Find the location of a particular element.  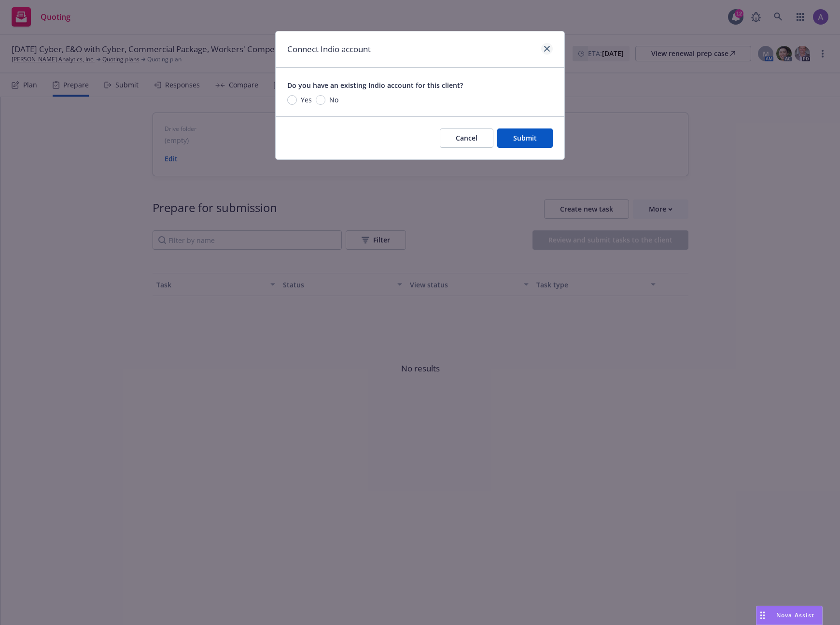

button: Cancel is located at coordinates (467, 139).